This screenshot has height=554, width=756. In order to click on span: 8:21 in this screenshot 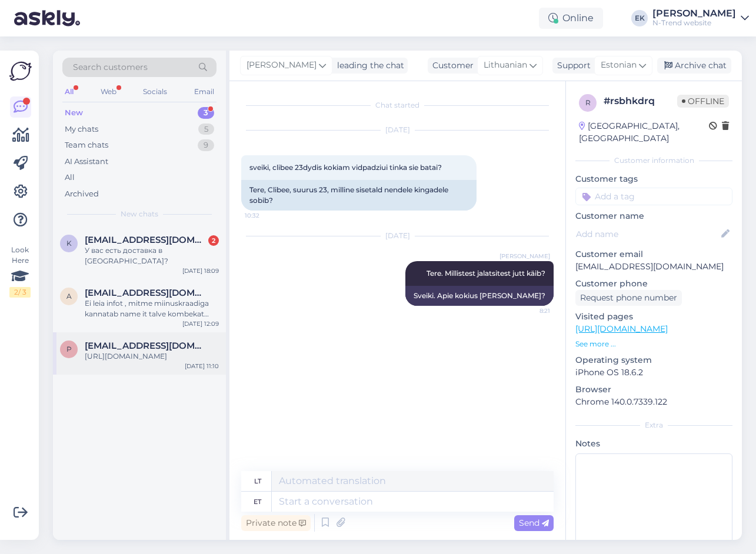, I will do `click(527, 311)`.